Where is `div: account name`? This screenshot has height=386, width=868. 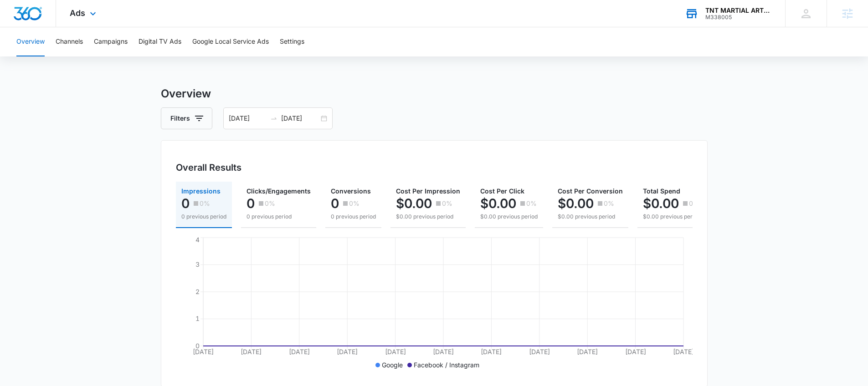
div: account name is located at coordinates (739, 11).